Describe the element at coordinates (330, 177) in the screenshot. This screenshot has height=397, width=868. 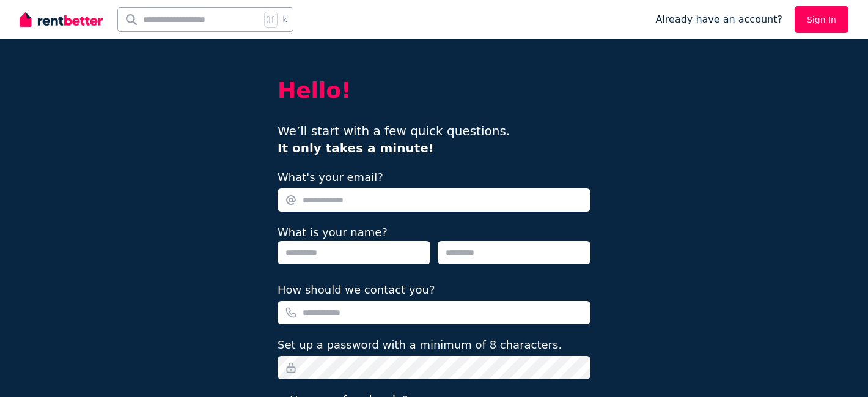
I see `label: What's your email?` at that location.